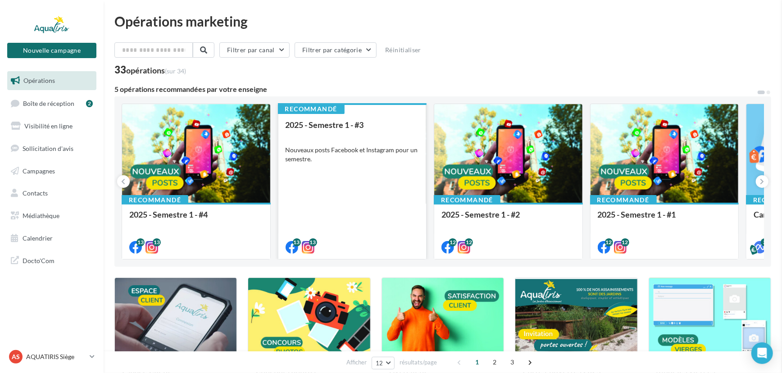 The height and width of the screenshot is (373, 782). I want to click on div: 3, so click(764, 242).